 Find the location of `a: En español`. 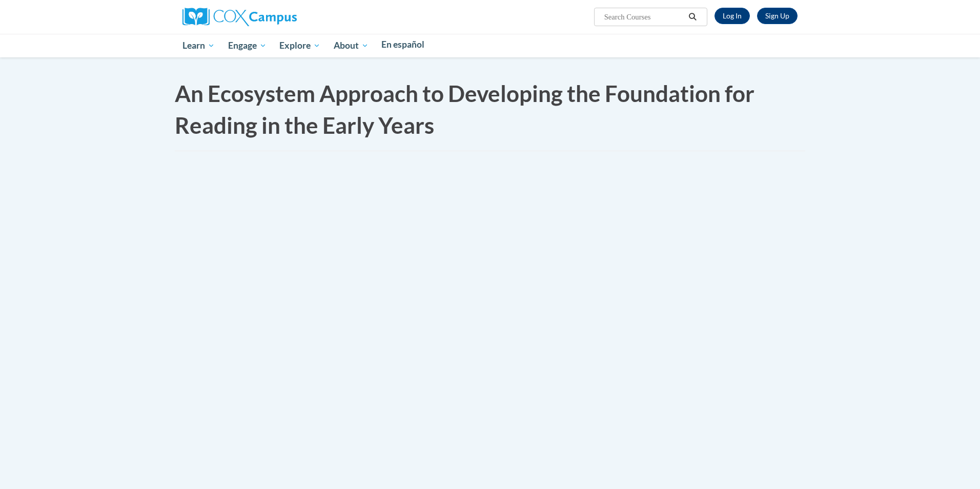

a: En español is located at coordinates (404, 45).